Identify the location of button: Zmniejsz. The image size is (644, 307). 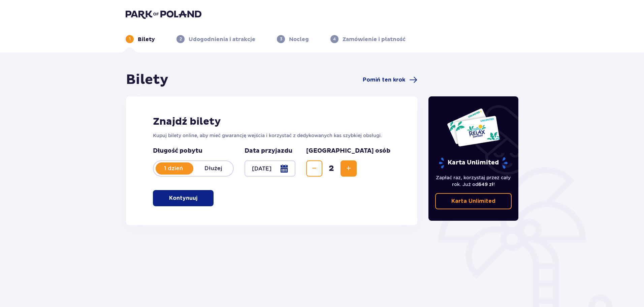
(314, 168).